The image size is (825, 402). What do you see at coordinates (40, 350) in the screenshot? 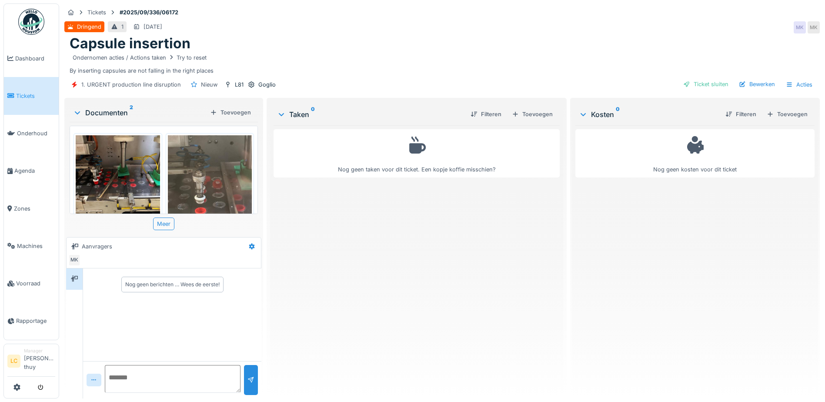
I see `div: Manager` at bounding box center [40, 350].